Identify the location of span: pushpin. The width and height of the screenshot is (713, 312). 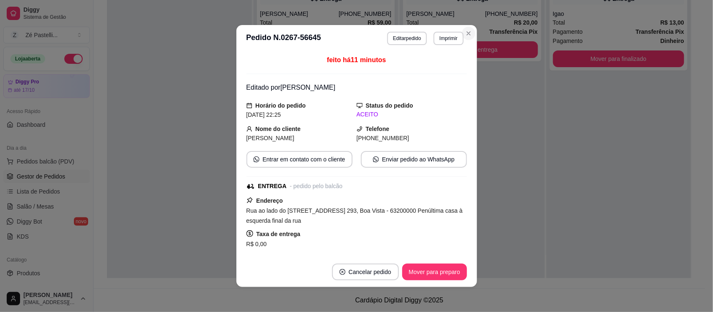
(250, 200).